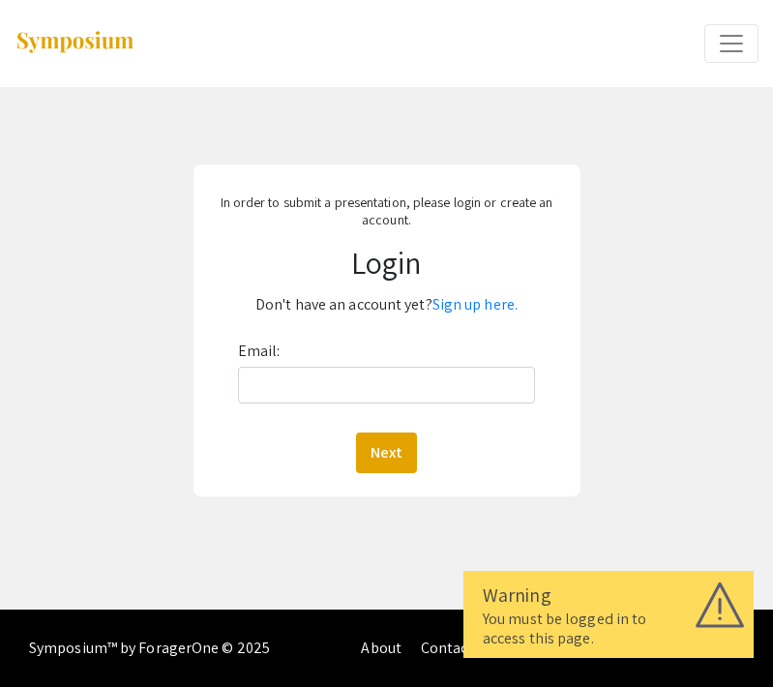 This screenshot has height=687, width=773. Describe the element at coordinates (386, 305) in the screenshot. I see `p: Don't have an account yet?` at that location.